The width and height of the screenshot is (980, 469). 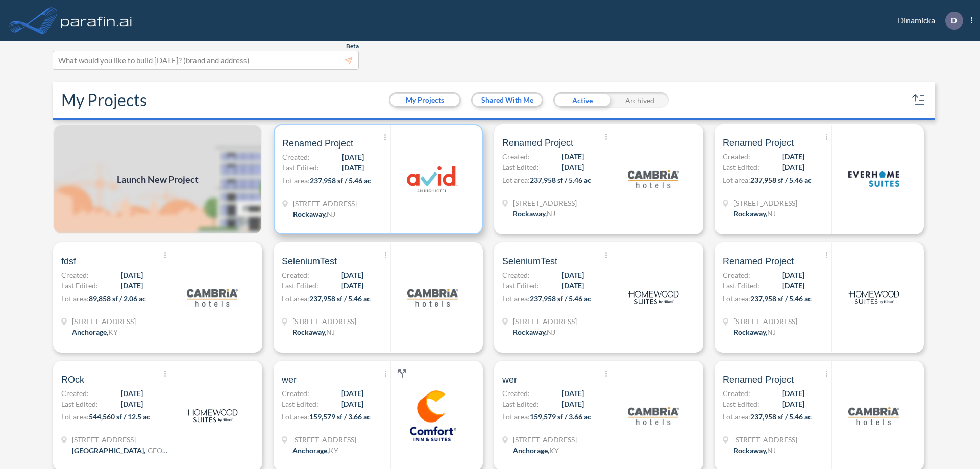 What do you see at coordinates (119, 417) in the screenshot?
I see `span: 544,560 sf / 12.5 ac` at bounding box center [119, 417].